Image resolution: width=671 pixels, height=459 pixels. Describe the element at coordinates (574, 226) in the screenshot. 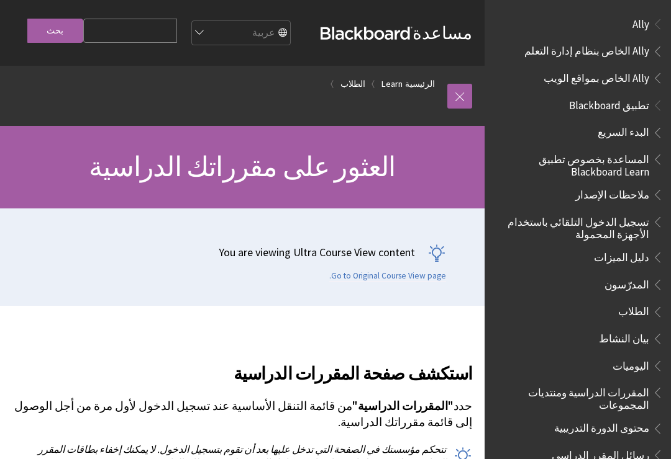

I see `span: تسجيل الدخول التلقائي باستخدام الأجهزة المحمولة` at that location.